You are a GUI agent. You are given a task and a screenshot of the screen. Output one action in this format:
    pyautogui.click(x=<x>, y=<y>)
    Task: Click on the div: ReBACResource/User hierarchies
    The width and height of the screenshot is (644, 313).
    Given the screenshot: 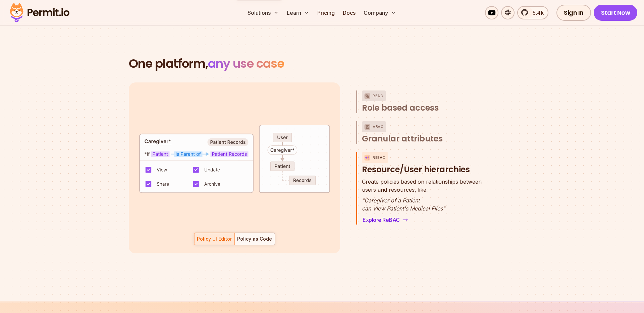 What is the action you would take?
    pyautogui.click(x=424, y=201)
    